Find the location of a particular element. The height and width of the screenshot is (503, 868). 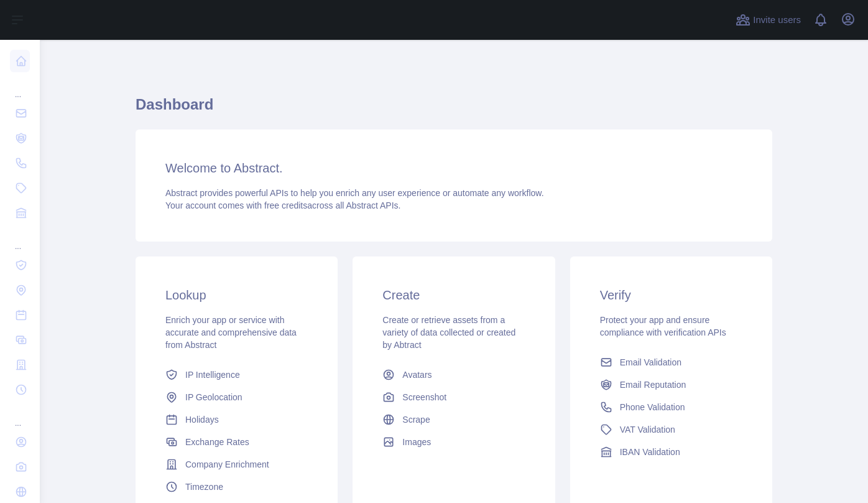

h3: Welcome to Abstract. is located at coordinates (454, 168).